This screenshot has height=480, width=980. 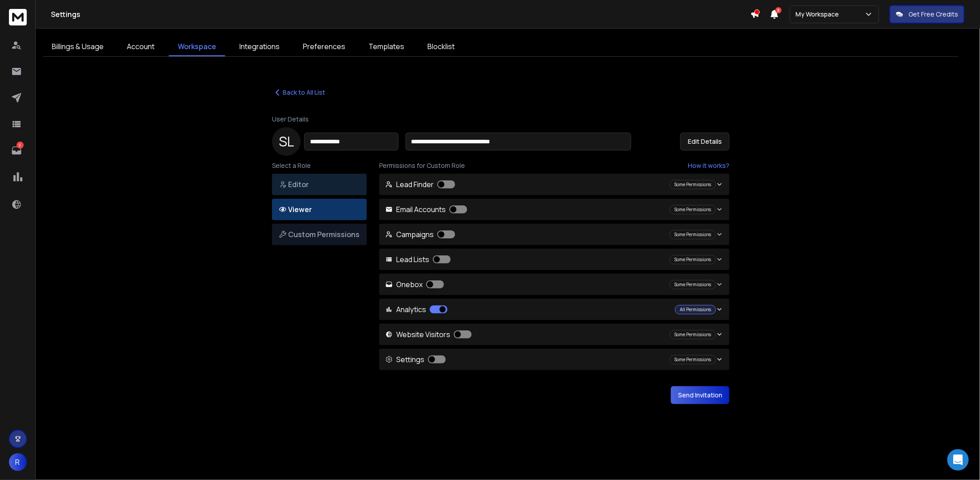 I want to click on div: All Permissions, so click(x=695, y=309).